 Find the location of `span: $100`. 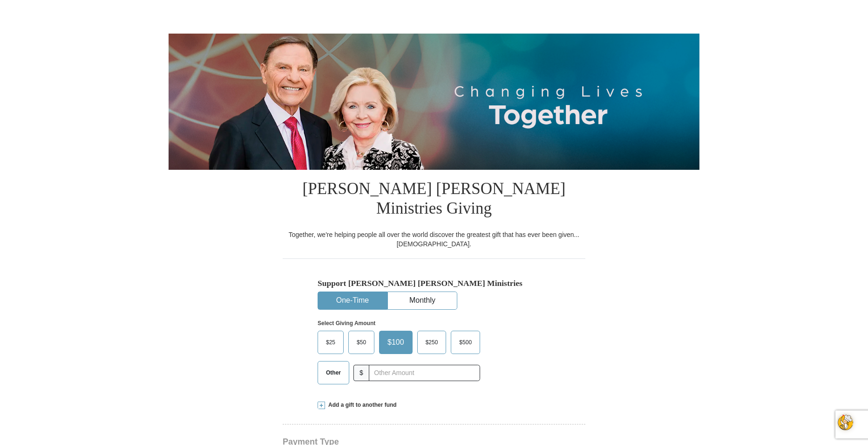

span: $100 is located at coordinates (396, 343).